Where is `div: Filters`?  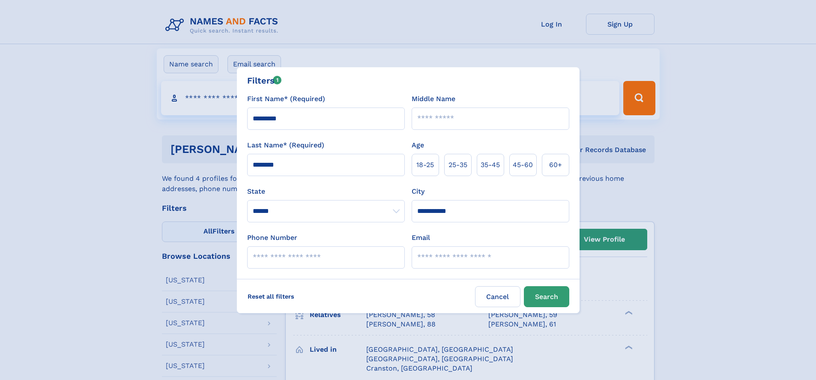 div: Filters is located at coordinates (264, 81).